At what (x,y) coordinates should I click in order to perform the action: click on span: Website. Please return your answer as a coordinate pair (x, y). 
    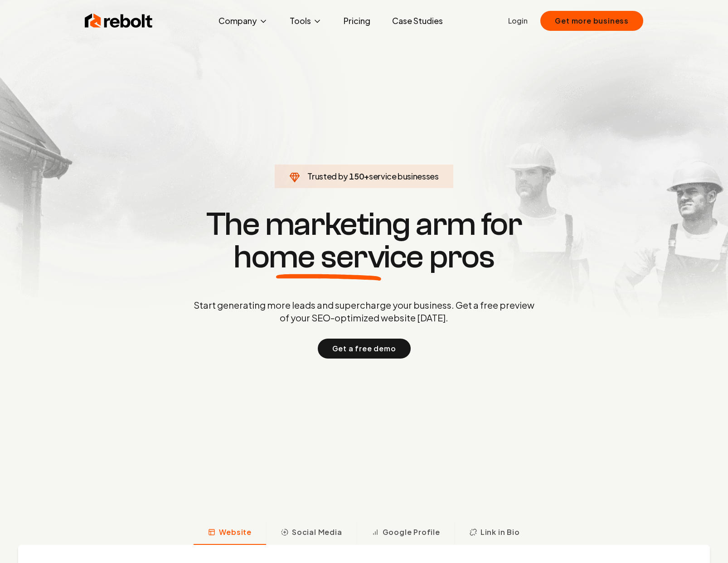
    Looking at the image, I should click on (235, 532).